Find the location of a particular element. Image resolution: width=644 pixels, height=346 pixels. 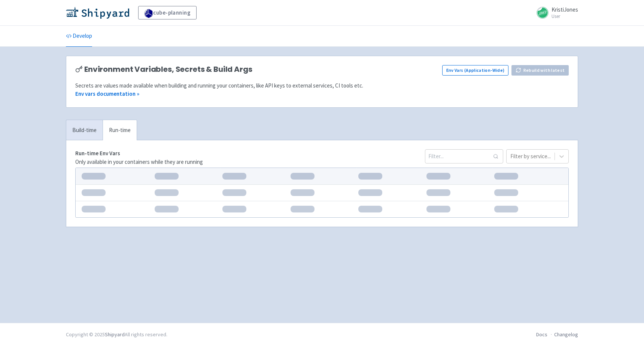

a: Shipyard is located at coordinates (114, 334).